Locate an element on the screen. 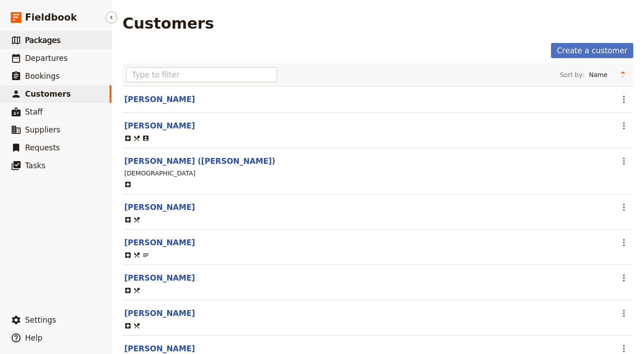  span: Bookings is located at coordinates (42, 76).